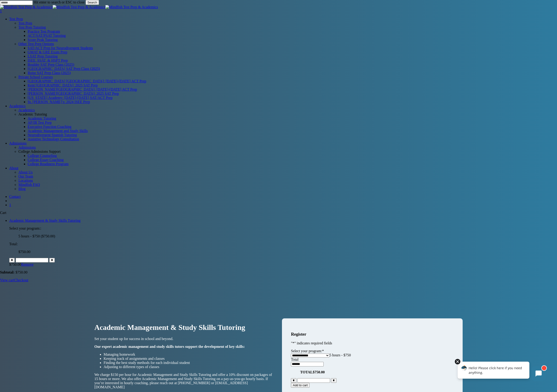 The image size is (557, 392). Describe the element at coordinates (42, 156) in the screenshot. I see `a: College Counseling` at that location.